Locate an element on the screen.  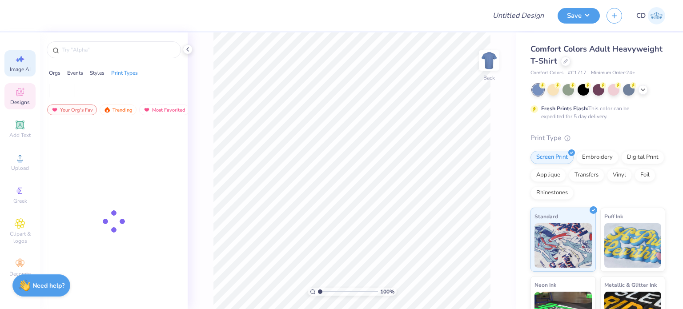
div: Digital Print is located at coordinates (643, 157).